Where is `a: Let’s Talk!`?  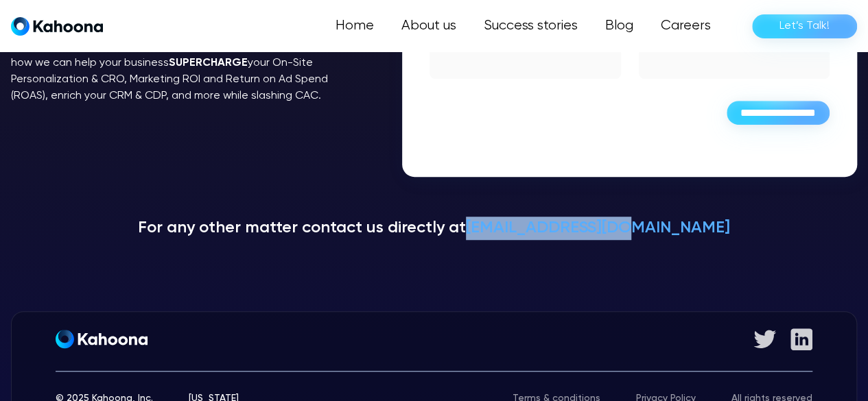
a: Let’s Talk! is located at coordinates (804, 26).